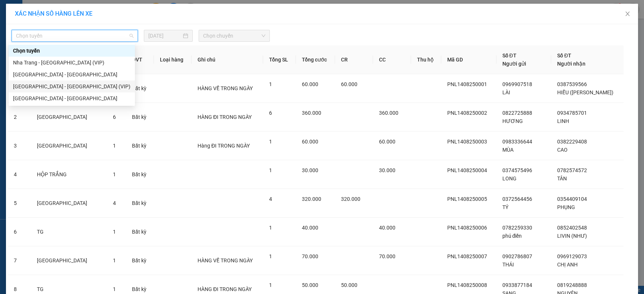 The height and width of the screenshot is (294, 644). I want to click on span: 0983336644, so click(517, 142).